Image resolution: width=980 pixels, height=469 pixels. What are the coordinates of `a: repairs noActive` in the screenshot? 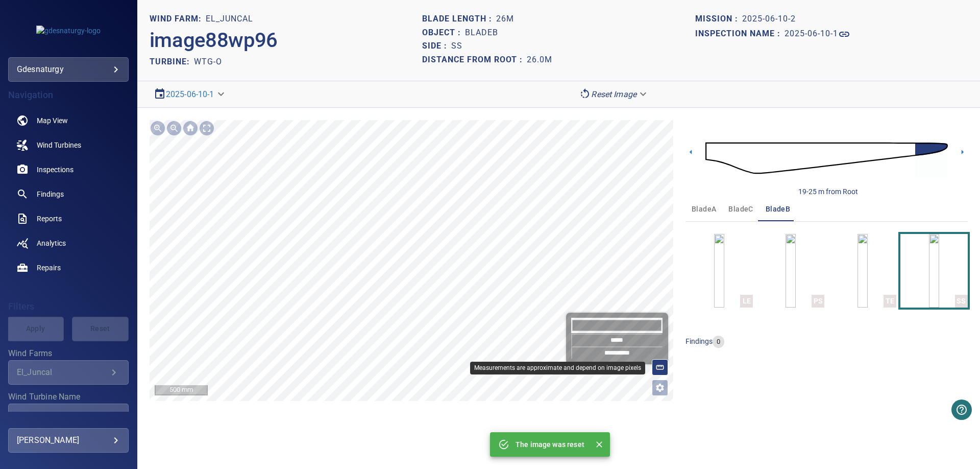 It's located at (68, 268).